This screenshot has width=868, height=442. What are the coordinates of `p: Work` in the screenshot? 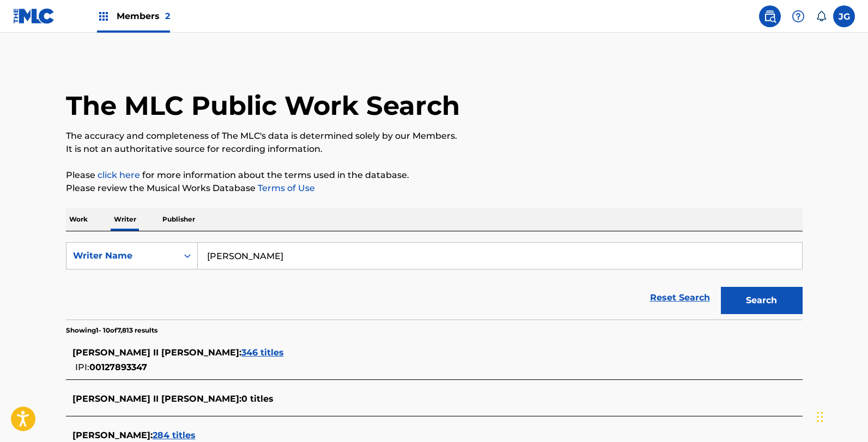 It's located at (79, 220).